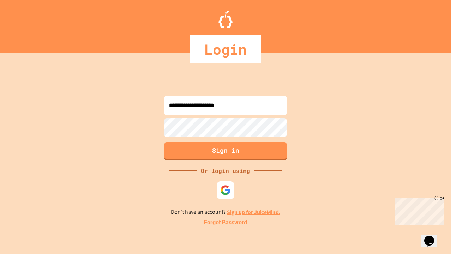 The width and height of the screenshot is (451, 254). What do you see at coordinates (226, 19) in the screenshot?
I see `img: Logo.svg` at bounding box center [226, 19].